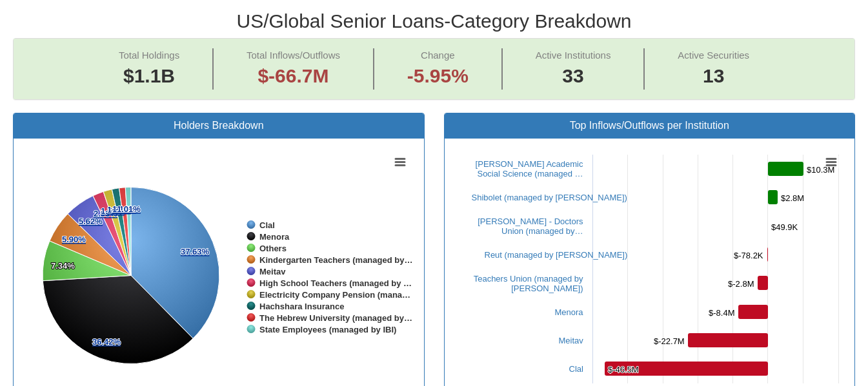 The height and width of the screenshot is (386, 868). What do you see at coordinates (713, 76) in the screenshot?
I see `span: 13` at bounding box center [713, 76].